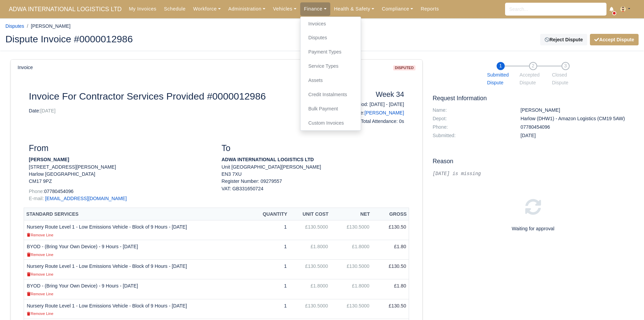  Describe the element at coordinates (207, 9) in the screenshot. I see `a: Workforce` at that location.